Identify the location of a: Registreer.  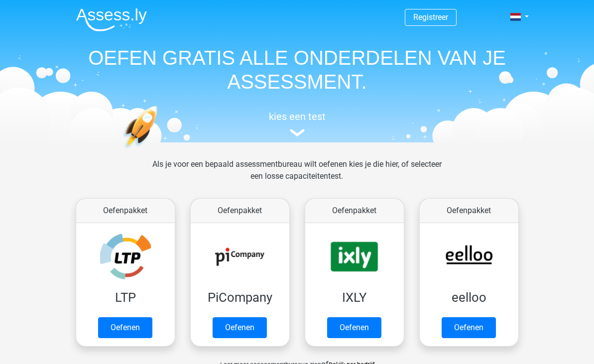
(431, 17).